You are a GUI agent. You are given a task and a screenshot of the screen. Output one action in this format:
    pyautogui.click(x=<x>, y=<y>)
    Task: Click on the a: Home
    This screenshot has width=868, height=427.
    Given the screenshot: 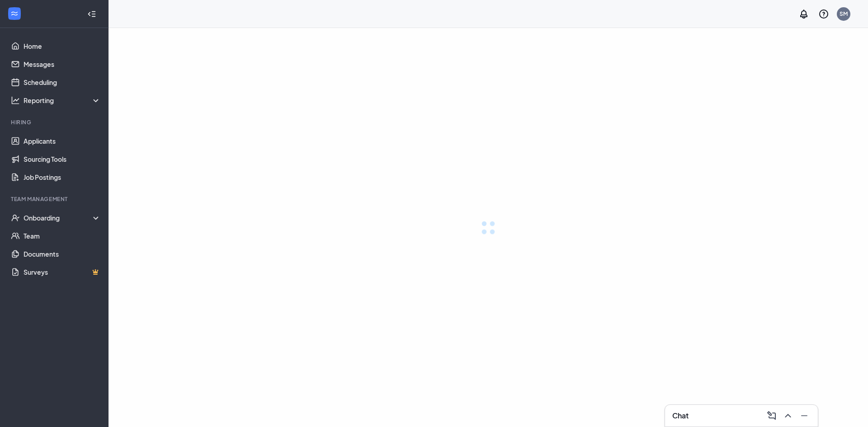 What is the action you would take?
    pyautogui.click(x=62, y=46)
    